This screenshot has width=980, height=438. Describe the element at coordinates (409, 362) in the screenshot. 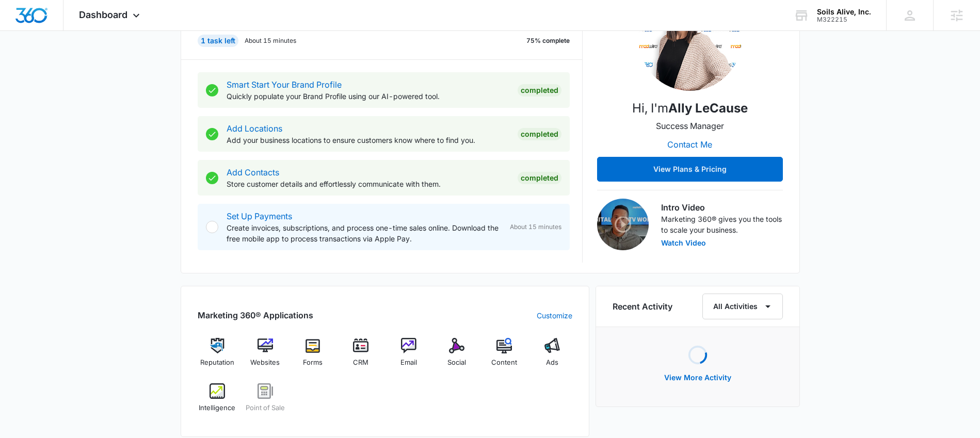

I see `span: Email` at that location.